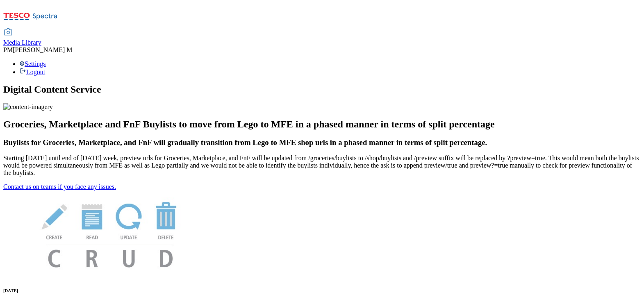 Image resolution: width=644 pixels, height=304 pixels. I want to click on img: News Image, so click(110, 233).